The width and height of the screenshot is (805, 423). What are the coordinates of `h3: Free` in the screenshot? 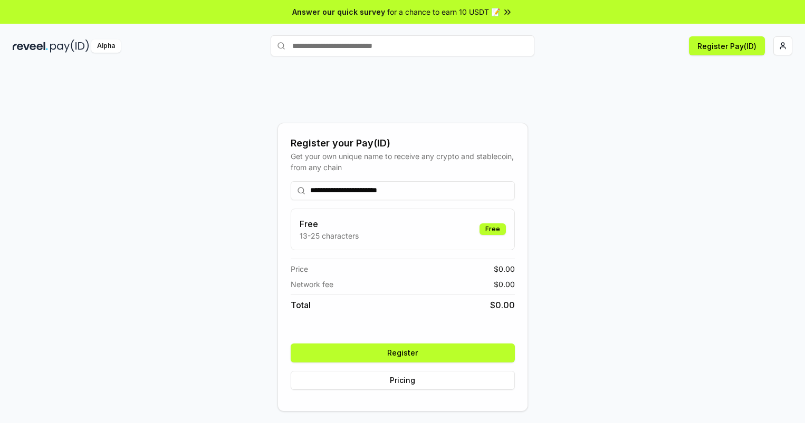 It's located at (329, 224).